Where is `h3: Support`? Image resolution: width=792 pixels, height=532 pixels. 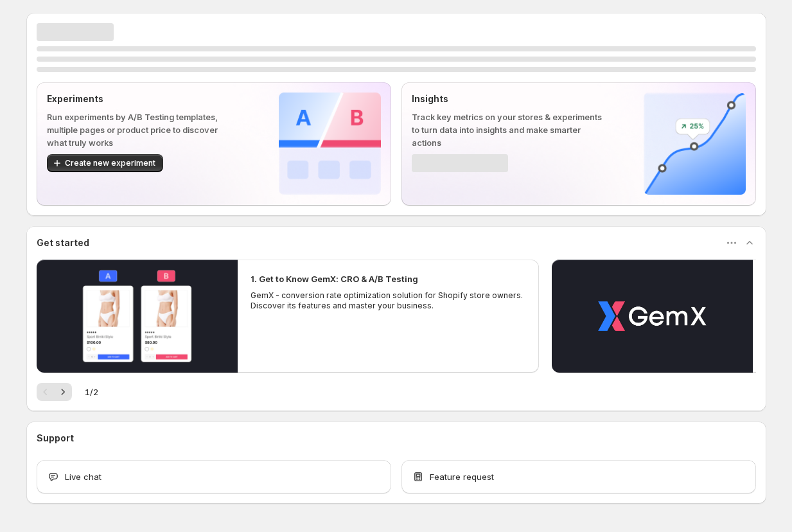 h3: Support is located at coordinates (55, 438).